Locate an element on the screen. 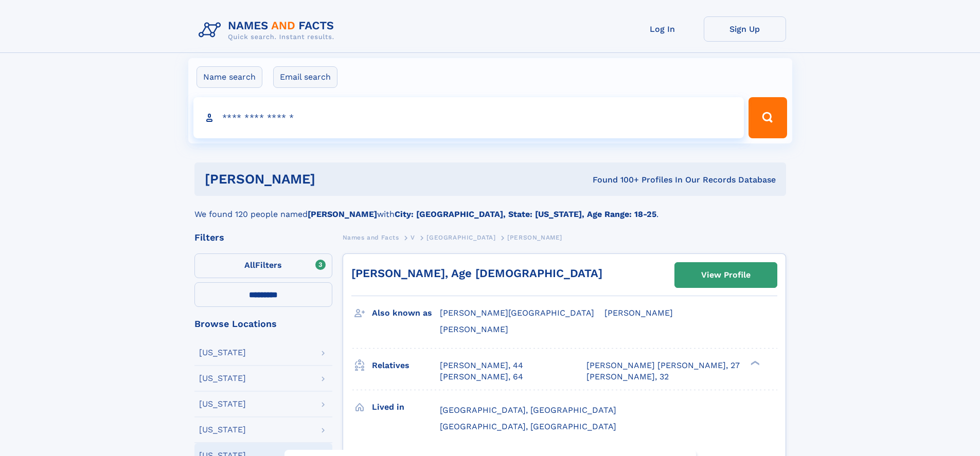 This screenshot has width=980, height=456. div: Filters is located at coordinates (263, 237).